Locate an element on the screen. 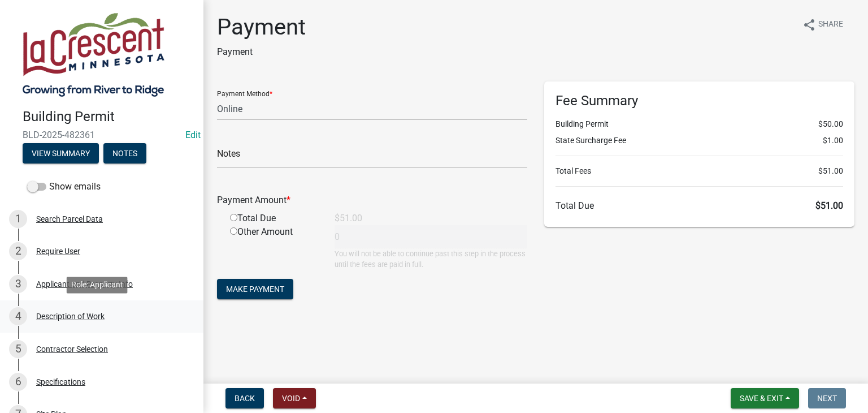 The image size is (868, 413). span: BLD-2025-482361 is located at coordinates (102, 135).